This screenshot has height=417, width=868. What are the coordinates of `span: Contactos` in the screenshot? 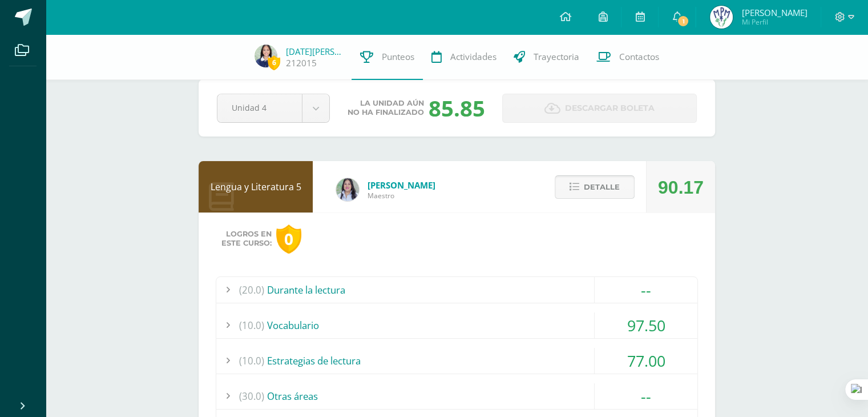 It's located at (639, 56).